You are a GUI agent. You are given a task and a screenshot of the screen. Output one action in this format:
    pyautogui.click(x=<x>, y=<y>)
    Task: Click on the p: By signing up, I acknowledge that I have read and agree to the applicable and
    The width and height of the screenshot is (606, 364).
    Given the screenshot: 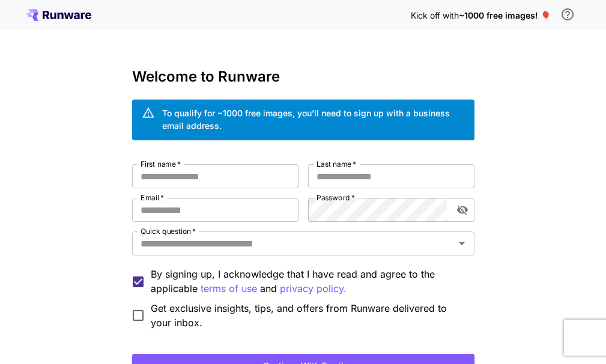 What is the action you would take?
    pyautogui.click(x=307, y=281)
    